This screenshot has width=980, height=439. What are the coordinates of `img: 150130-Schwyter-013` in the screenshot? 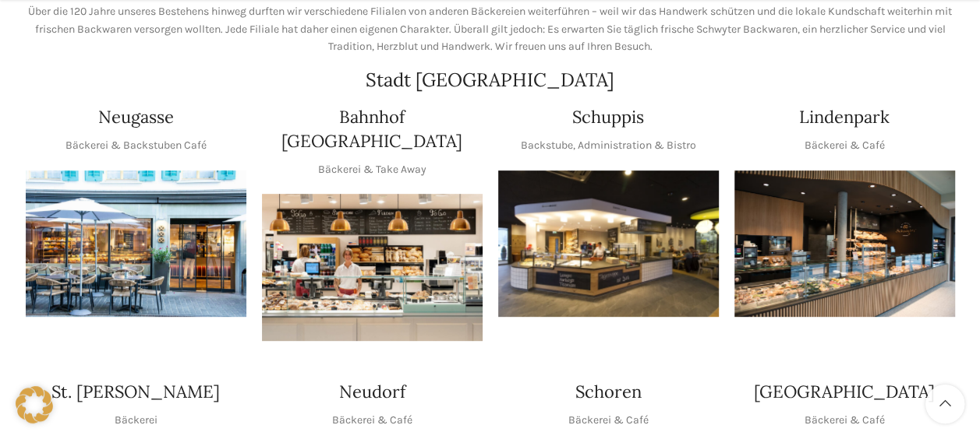 It's located at (608, 244).